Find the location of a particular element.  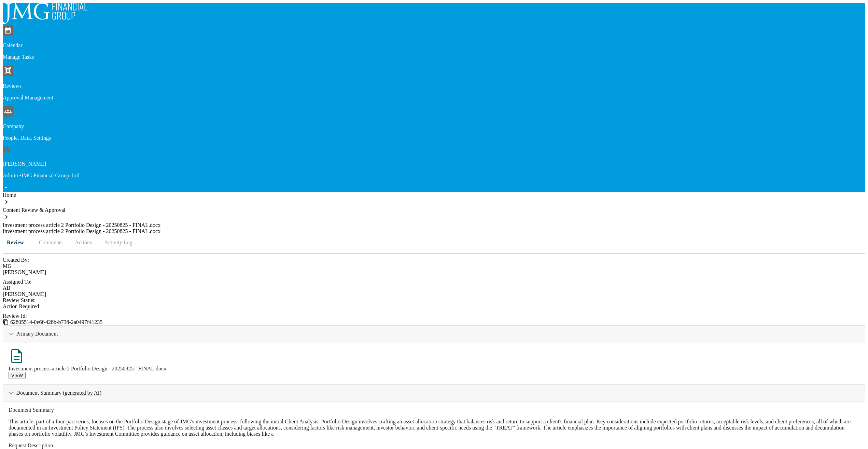

span: 62805514-0e6f-428b-b738-2a0497f41235 is located at coordinates (57, 322).